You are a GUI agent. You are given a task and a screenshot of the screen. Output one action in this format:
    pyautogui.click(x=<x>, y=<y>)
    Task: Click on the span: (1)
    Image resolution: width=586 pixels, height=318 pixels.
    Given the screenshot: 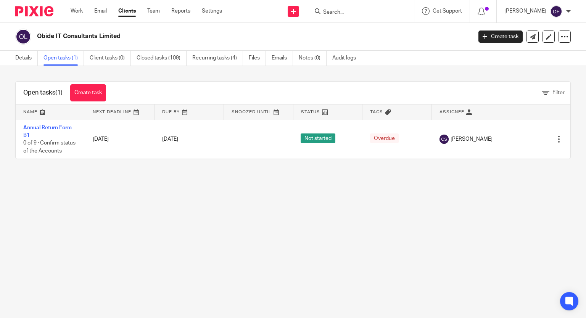 What is the action you would take?
    pyautogui.click(x=59, y=93)
    